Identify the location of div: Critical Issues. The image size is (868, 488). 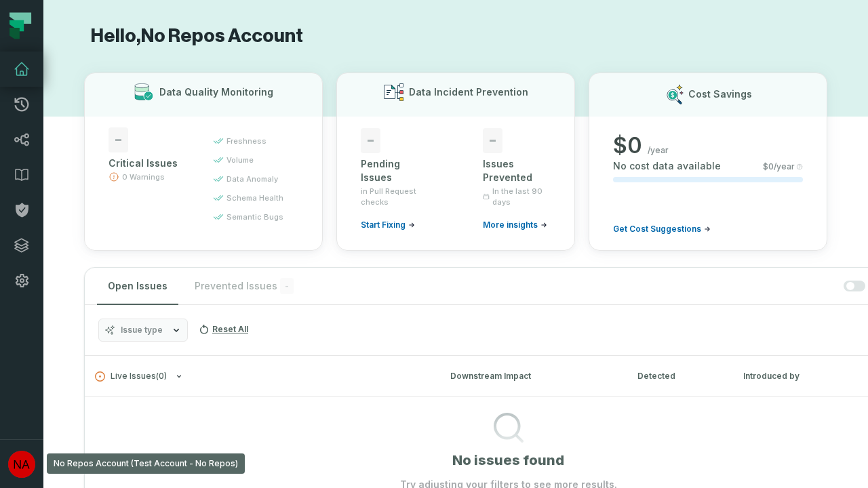
(148, 163).